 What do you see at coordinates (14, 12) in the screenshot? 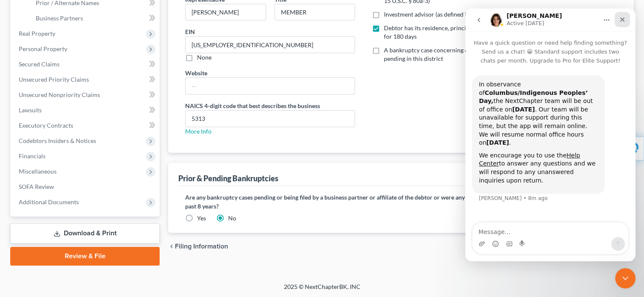
I see `button: go back` at bounding box center [14, 12].